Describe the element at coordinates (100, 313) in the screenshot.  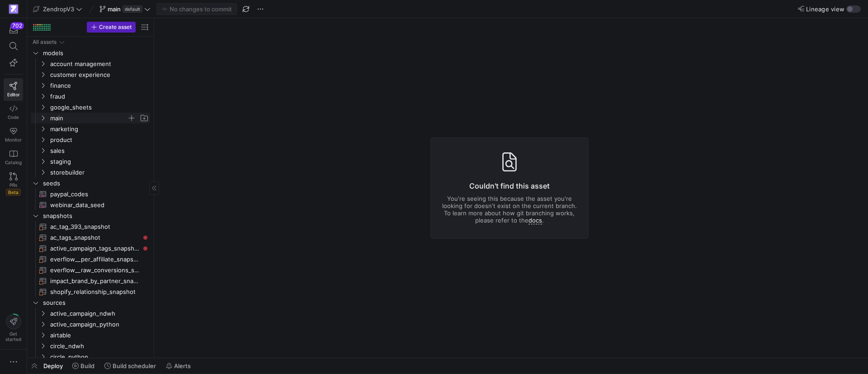
I see `span: active_campaign_ndwh` at that location.